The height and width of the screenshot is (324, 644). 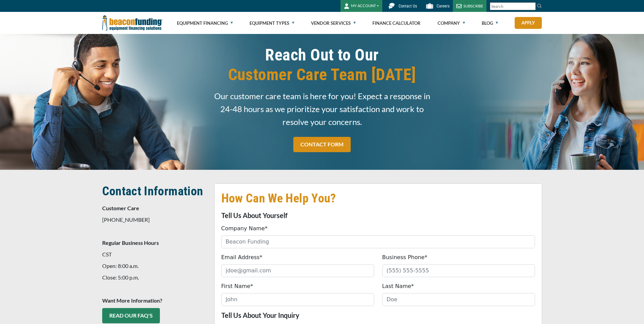 What do you see at coordinates (540, 6) in the screenshot?
I see `img: Search` at bounding box center [540, 6].